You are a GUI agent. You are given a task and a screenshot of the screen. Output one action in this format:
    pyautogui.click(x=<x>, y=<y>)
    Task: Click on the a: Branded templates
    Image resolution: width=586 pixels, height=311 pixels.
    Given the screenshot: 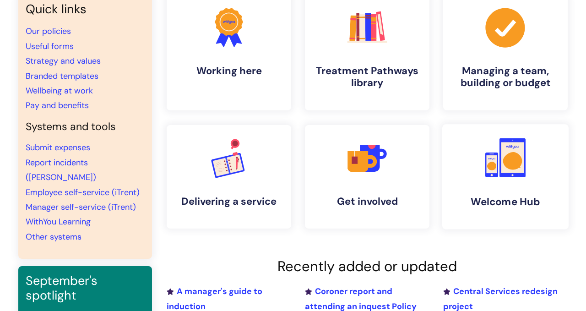 What is the action you would take?
    pyautogui.click(x=62, y=76)
    